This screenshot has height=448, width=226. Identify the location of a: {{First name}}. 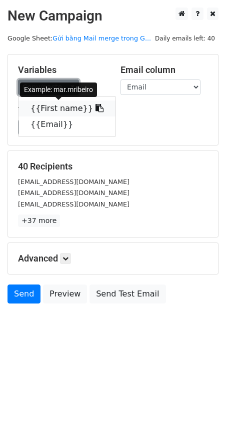
(67, 108).